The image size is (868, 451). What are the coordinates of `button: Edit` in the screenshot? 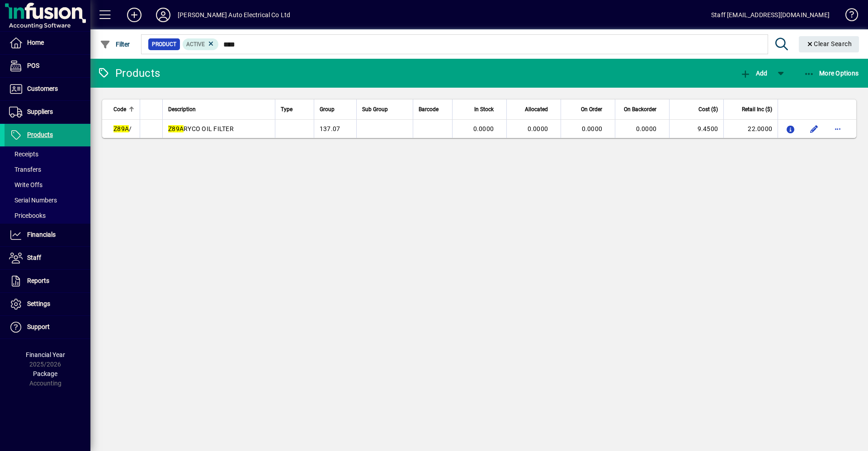 It's located at (814, 128).